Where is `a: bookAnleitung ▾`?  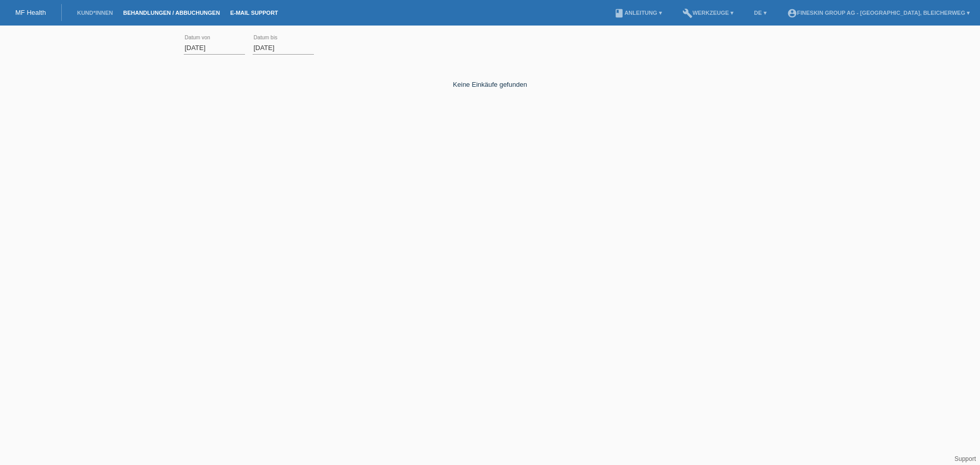
a: bookAnleitung ▾ is located at coordinates (638, 13).